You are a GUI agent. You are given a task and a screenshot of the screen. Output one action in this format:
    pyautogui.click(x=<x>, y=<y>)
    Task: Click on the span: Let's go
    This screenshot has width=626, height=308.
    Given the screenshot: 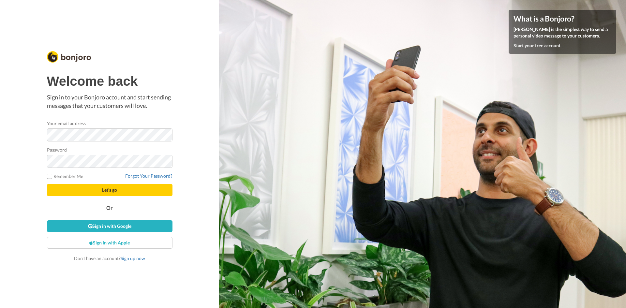 What is the action you would take?
    pyautogui.click(x=110, y=190)
    